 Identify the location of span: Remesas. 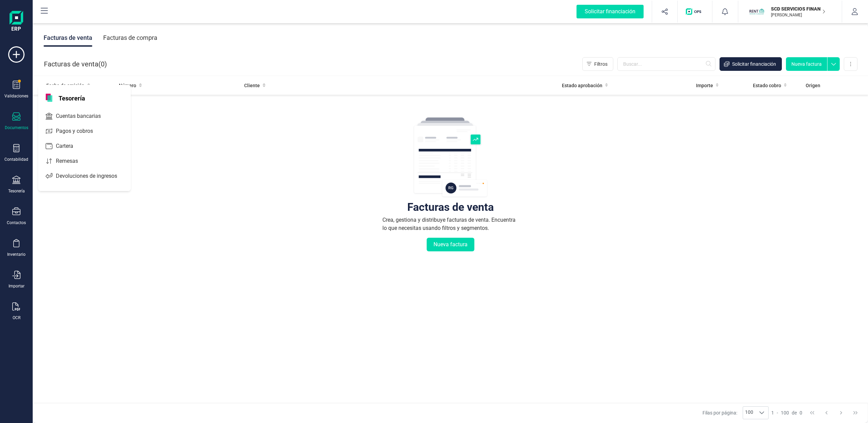
(72, 161).